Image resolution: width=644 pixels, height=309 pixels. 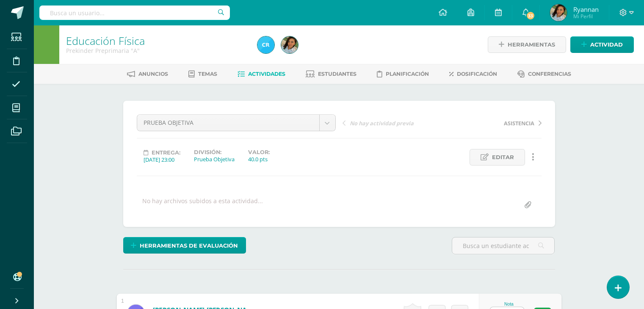 What do you see at coordinates (527, 44) in the screenshot?
I see `a: Herramientas` at bounding box center [527, 44].